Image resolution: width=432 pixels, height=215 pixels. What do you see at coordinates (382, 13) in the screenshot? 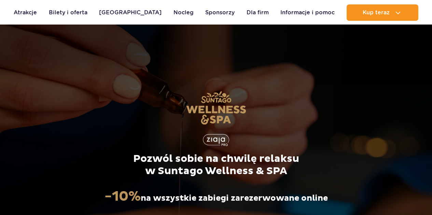
I see `button: Kup teraz` at bounding box center [382, 13].